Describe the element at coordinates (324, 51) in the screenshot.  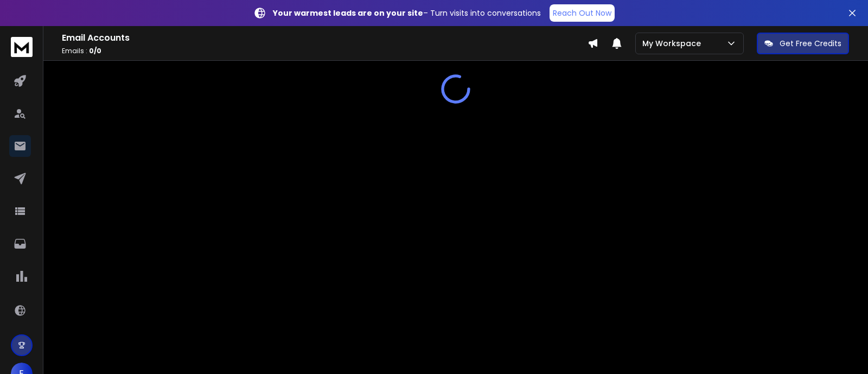
I see `p: Emails :` at that location.